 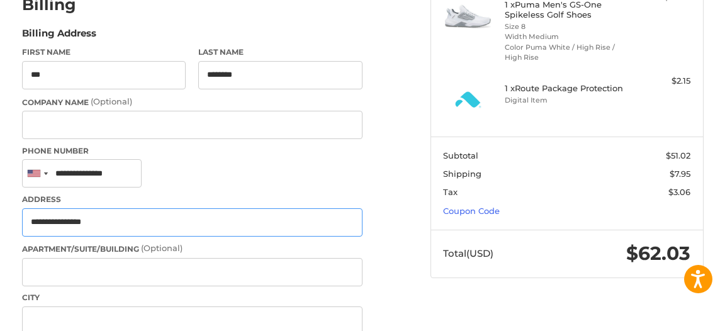 I want to click on li: Digital Item, so click(x=565, y=100).